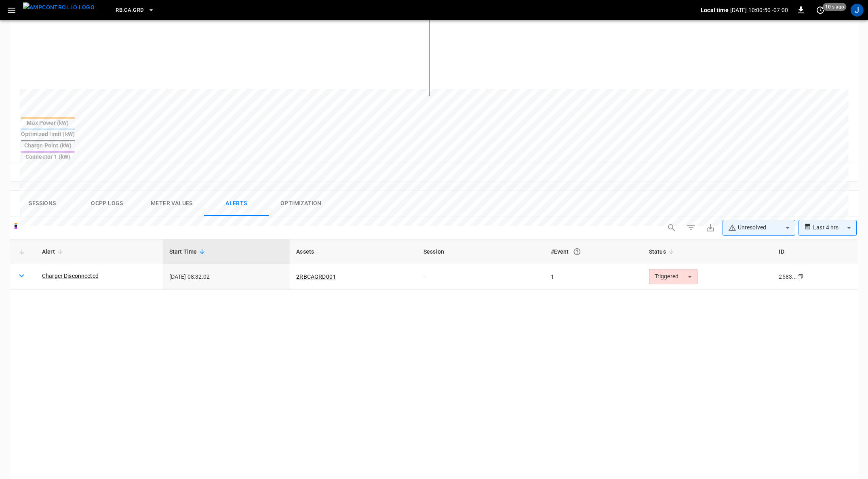 The image size is (868, 479). Describe the element at coordinates (674, 277) in the screenshot. I see `div: Triggered` at that location.